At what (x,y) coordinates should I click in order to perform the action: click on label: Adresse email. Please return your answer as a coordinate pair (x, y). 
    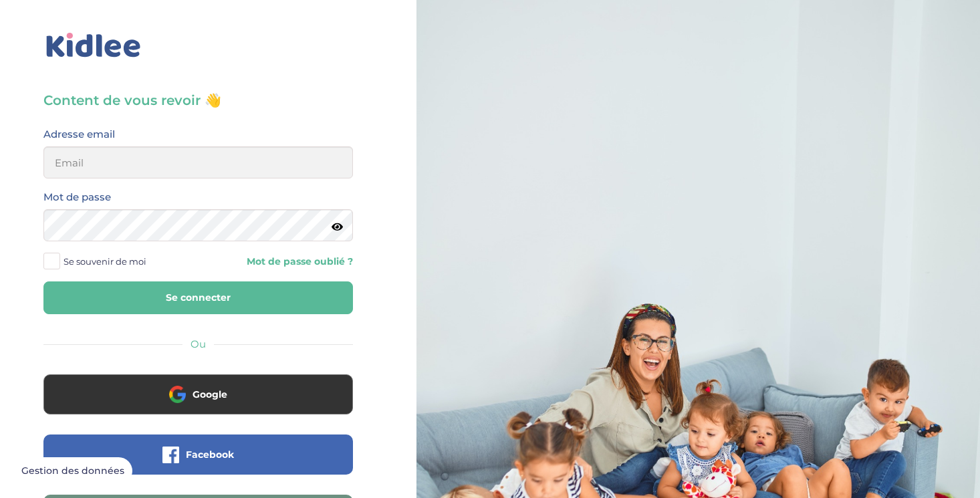
    Looking at the image, I should click on (79, 134).